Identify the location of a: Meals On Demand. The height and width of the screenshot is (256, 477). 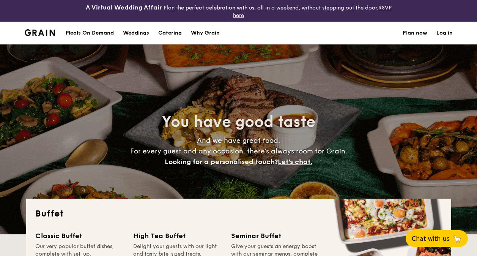
(90, 33).